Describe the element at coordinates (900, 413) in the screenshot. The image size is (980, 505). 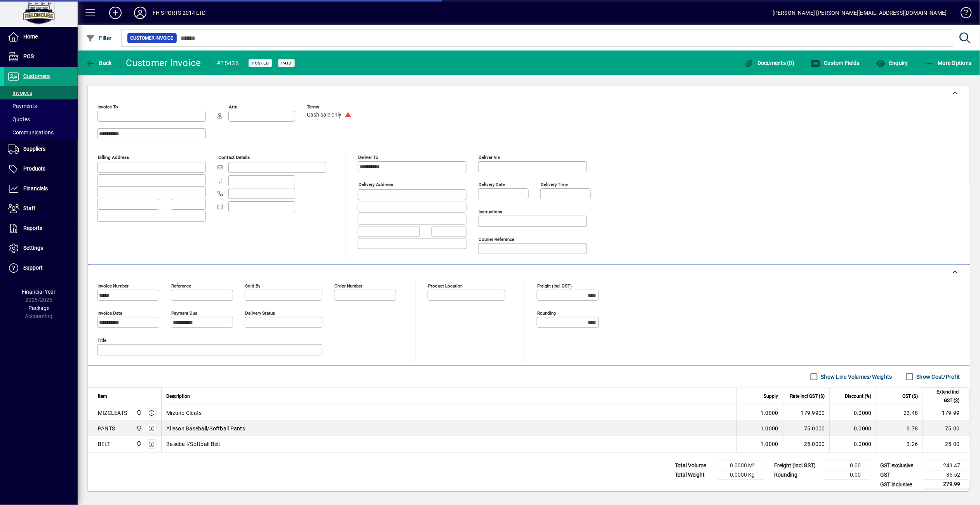
I see `td: 23.48` at that location.